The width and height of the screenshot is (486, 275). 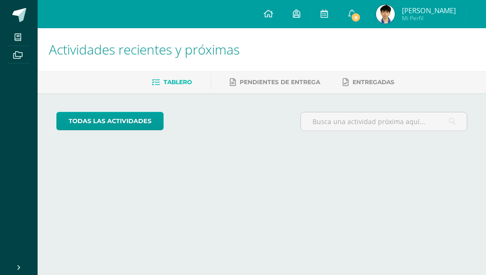 What do you see at coordinates (429, 18) in the screenshot?
I see `span: Mi Perfil` at bounding box center [429, 18].